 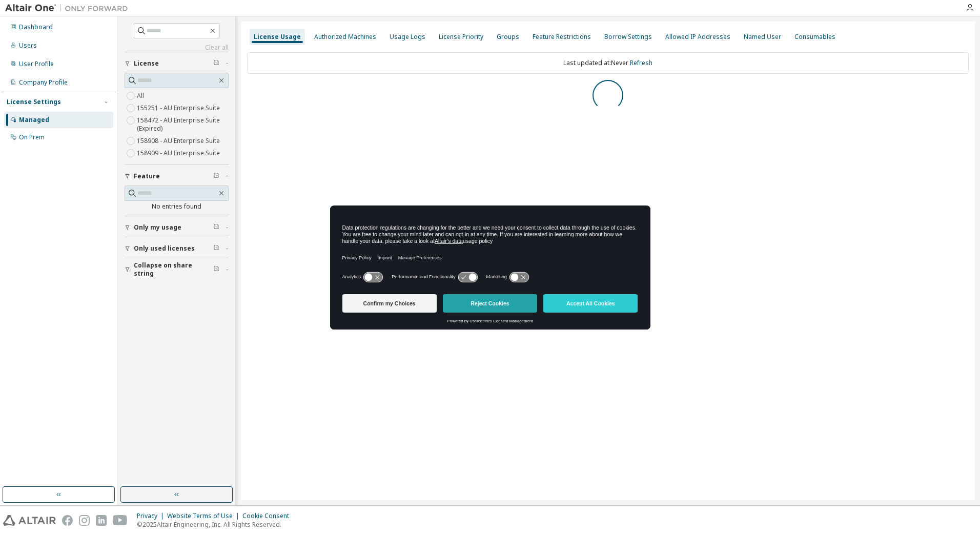 What do you see at coordinates (152, 516) in the screenshot?
I see `div: Privacy` at bounding box center [152, 516].